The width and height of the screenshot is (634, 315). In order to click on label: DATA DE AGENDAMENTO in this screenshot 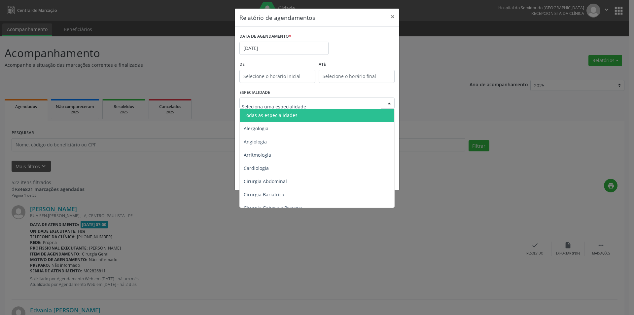, I will do `click(265, 36)`.